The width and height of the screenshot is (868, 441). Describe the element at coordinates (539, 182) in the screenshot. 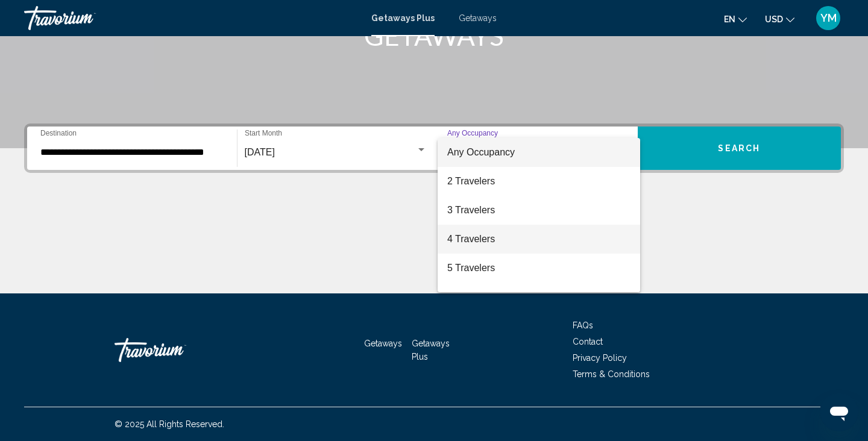

I see `span: 2 Travelers` at that location.